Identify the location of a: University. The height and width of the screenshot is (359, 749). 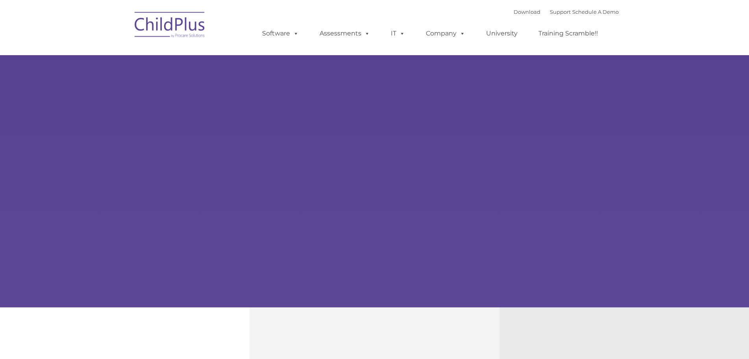
(502, 33).